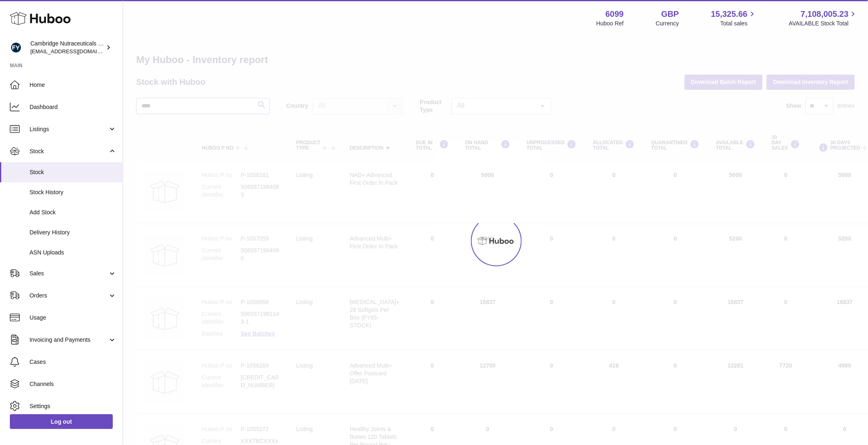 The width and height of the screenshot is (868, 445). What do you see at coordinates (73, 253) in the screenshot?
I see `span: ASN Uploads` at bounding box center [73, 253].